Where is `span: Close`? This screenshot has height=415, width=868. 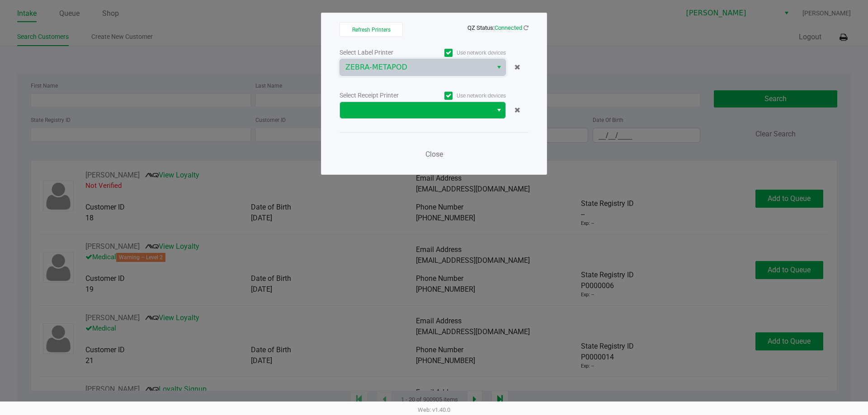
span: Close is located at coordinates (434, 154).